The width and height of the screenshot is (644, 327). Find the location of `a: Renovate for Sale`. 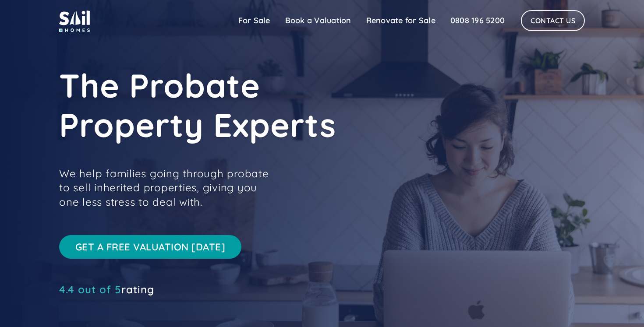

a: Renovate for Sale is located at coordinates (401, 21).